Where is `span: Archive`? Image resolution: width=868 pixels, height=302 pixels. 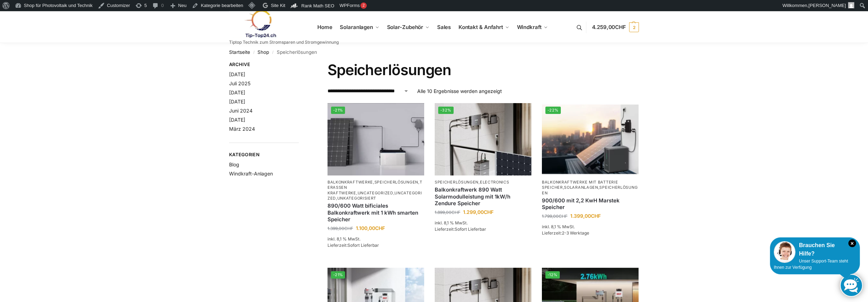
span: Archive is located at coordinates (264, 65).